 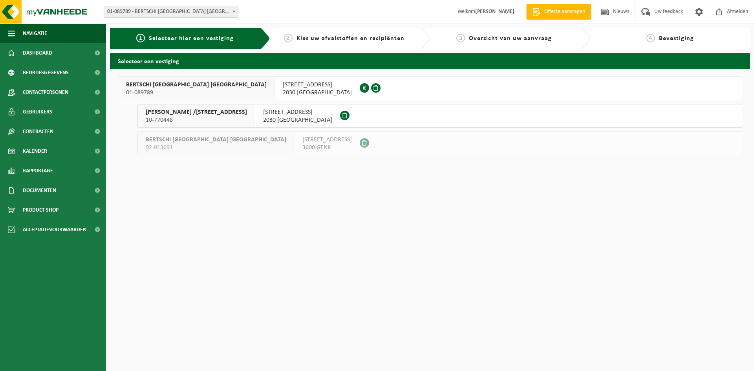 What do you see at coordinates (327, 148) in the screenshot?
I see `span: 3600 GENK` at bounding box center [327, 148].